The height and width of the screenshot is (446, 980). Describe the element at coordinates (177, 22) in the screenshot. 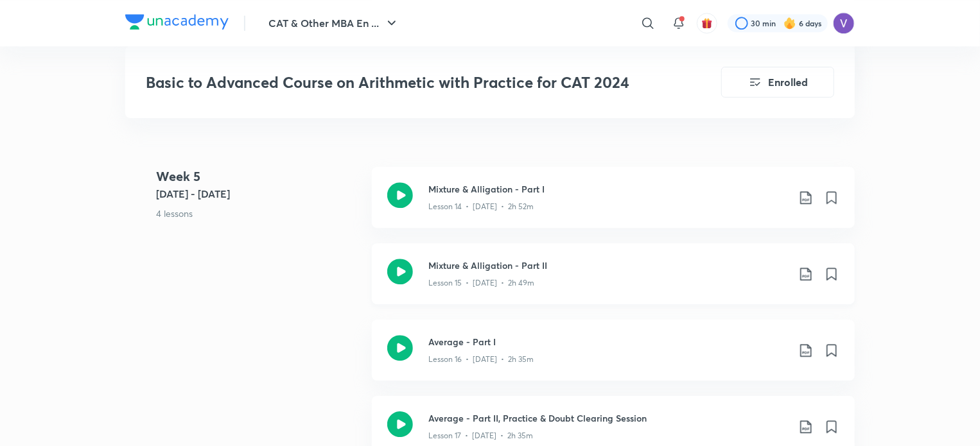

I see `img: Company Logo` at that location.